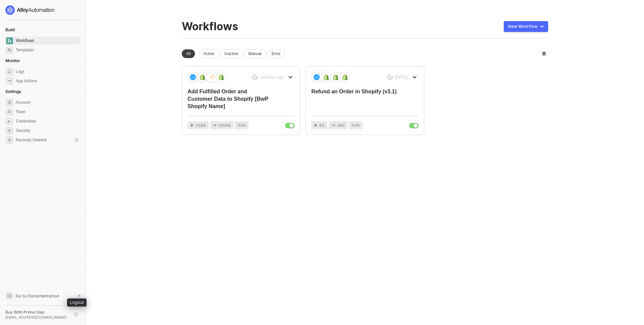  I want to click on span: Logs, so click(48, 72).